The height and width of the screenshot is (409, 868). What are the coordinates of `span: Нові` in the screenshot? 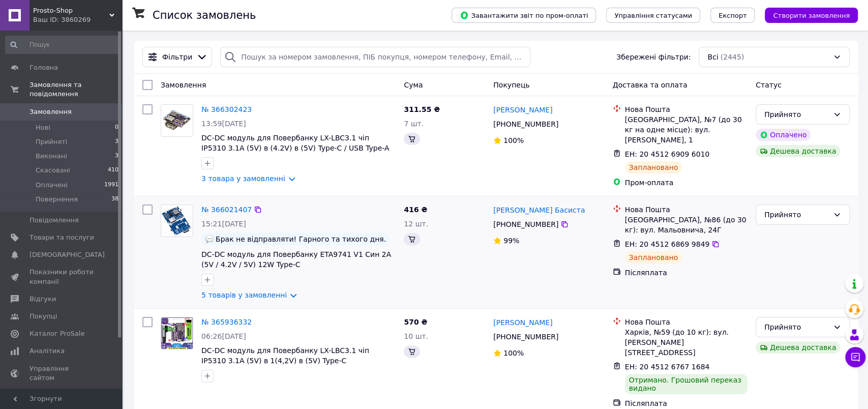 It's located at (42, 128).